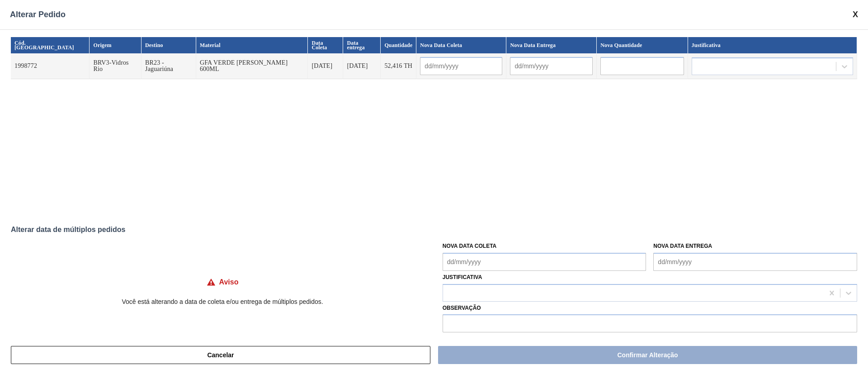 Image resolution: width=868 pixels, height=374 pixels. I want to click on label: Justificativa, so click(463, 277).